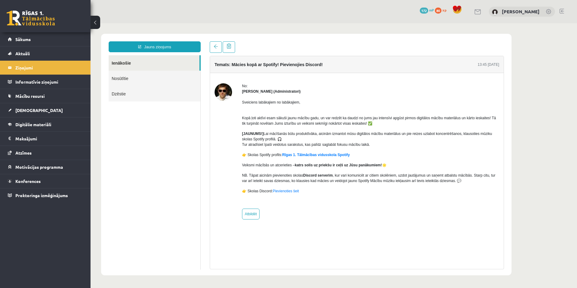 The image size is (577, 288). Describe the element at coordinates (280, 155) in the screenshot. I see `p: NB. Tāpat aicinām pievienoties skolas , kur vari komunicēt ar citiem skolēniem, uzdot jautājumus ...` at that location.